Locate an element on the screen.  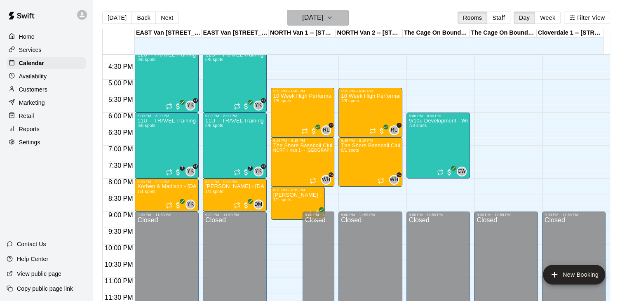
div: Cassidy Watt is located at coordinates (462, 172).